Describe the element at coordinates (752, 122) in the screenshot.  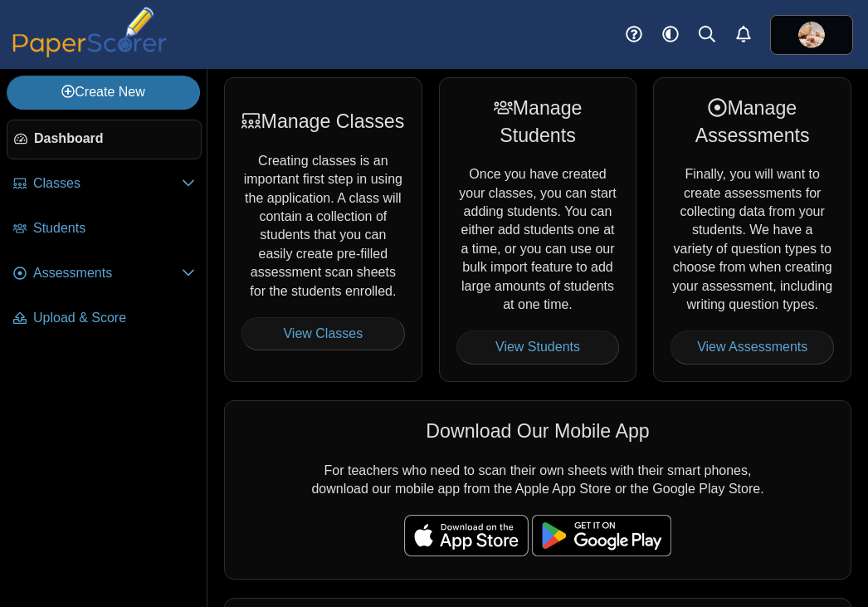
I see `div: Manage Assessments` at that location.